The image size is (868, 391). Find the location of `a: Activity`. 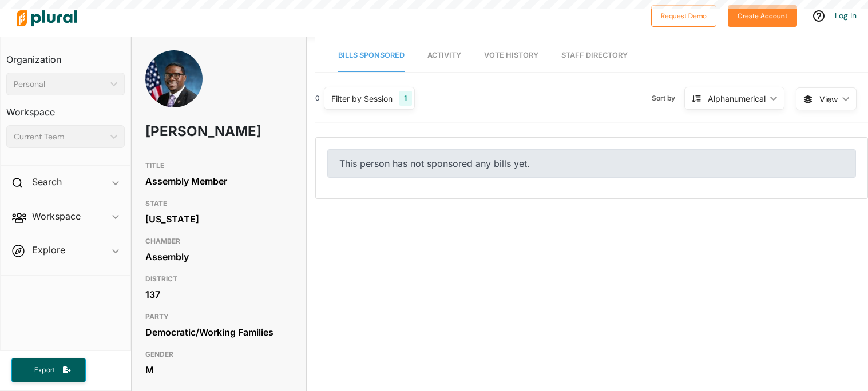

a: Activity is located at coordinates (444, 55).